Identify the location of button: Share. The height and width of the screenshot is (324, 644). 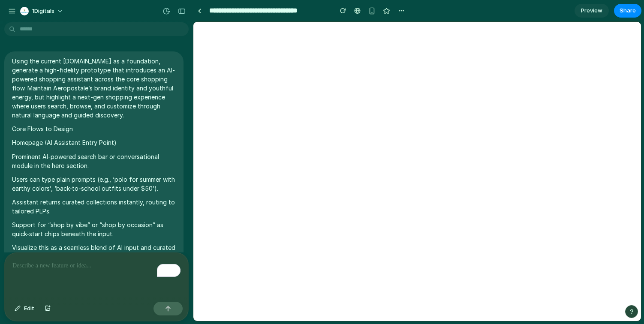
(628, 11).